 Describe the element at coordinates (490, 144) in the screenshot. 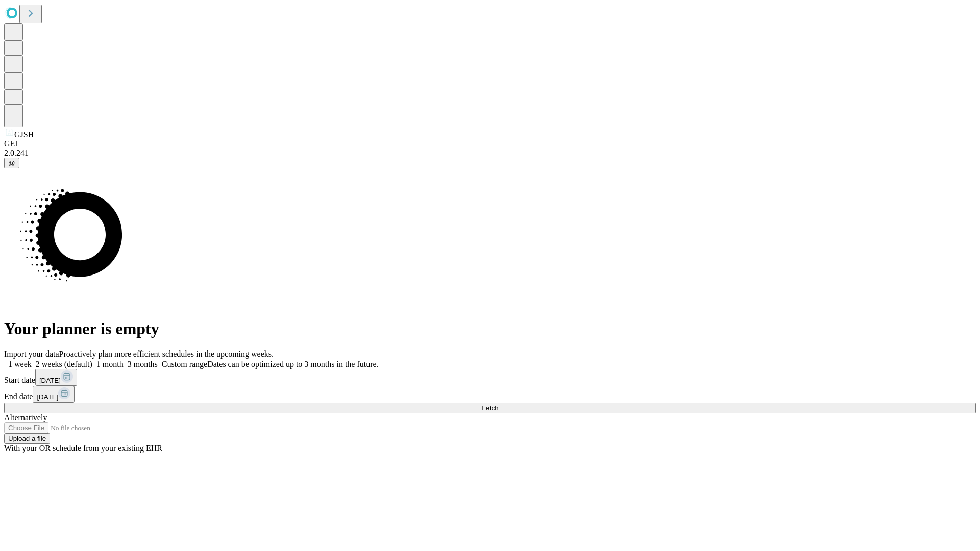

I see `div: GEI` at that location.